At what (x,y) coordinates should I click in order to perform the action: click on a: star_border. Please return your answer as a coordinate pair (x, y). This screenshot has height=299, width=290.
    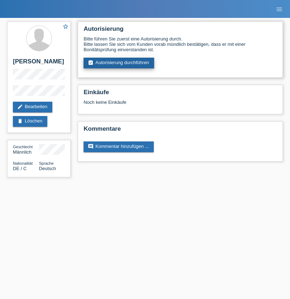
    Looking at the image, I should click on (66, 27).